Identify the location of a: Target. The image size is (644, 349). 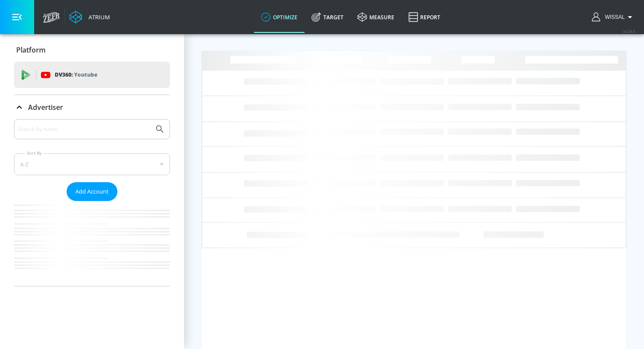
(327, 17).